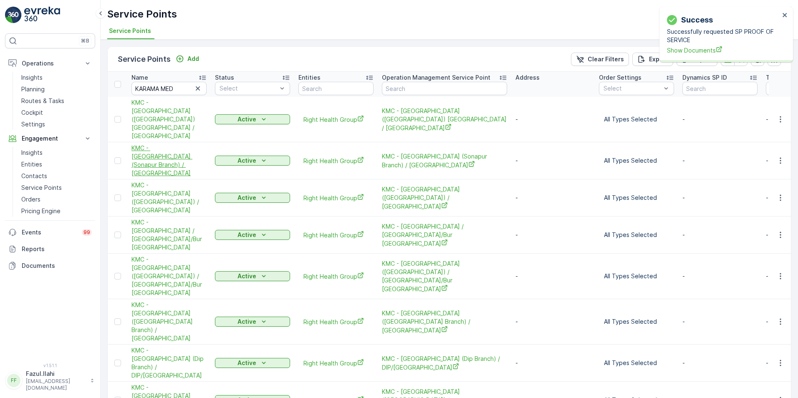 Image resolution: width=798 pixels, height=398 pixels. I want to click on button: Add, so click(187, 59).